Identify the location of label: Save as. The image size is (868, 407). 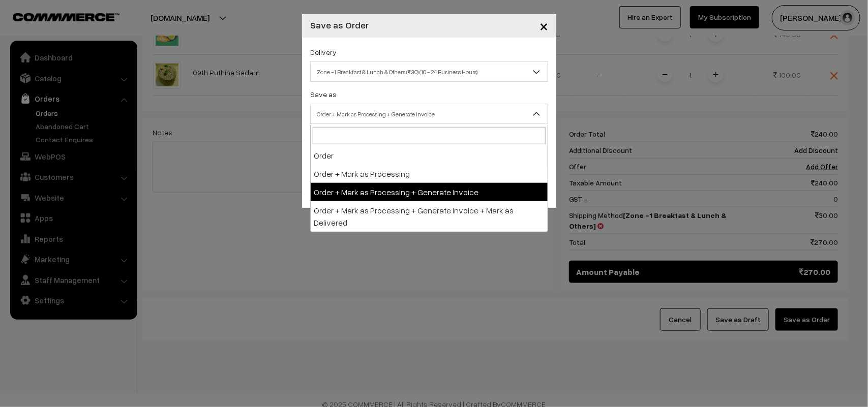
(323, 94).